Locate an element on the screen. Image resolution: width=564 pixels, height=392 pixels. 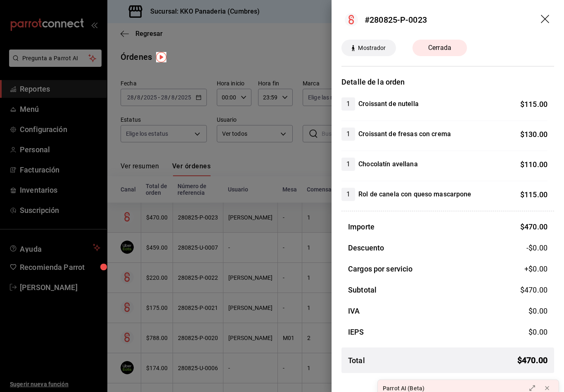
span: Mostrador is located at coordinates (371, 48).